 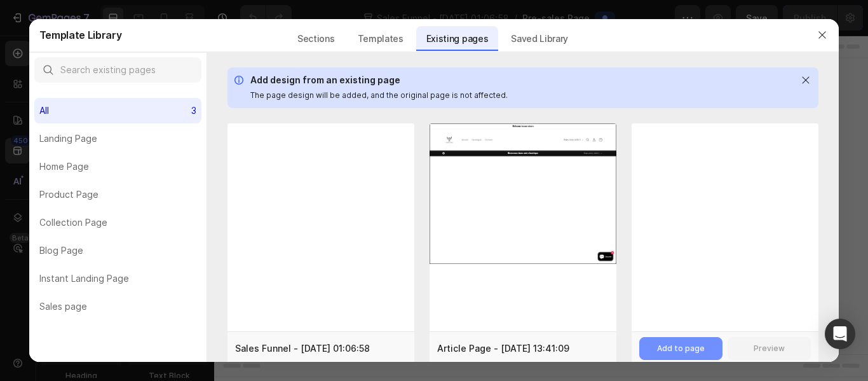 I want to click on div: Start building with Sections/Elements or, so click(x=381, y=213).